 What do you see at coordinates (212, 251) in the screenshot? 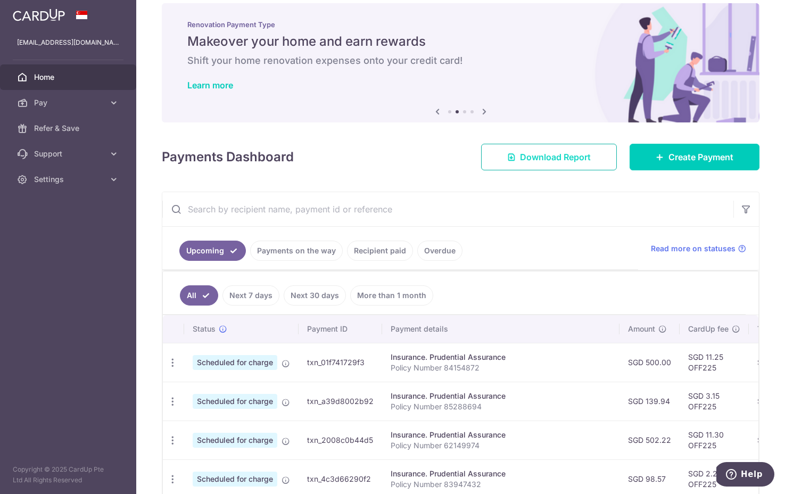
I see `a: Upcoming` at bounding box center [212, 251].